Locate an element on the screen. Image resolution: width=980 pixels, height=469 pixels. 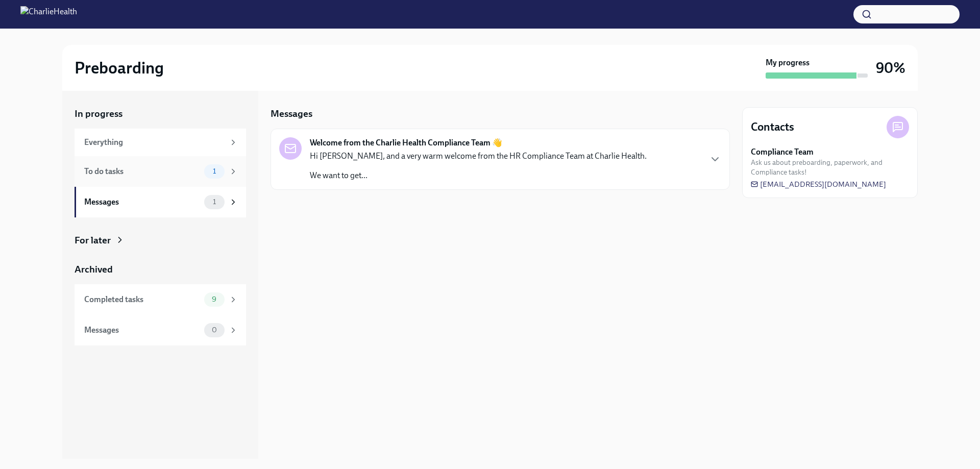
h3: 90% is located at coordinates (891, 68).